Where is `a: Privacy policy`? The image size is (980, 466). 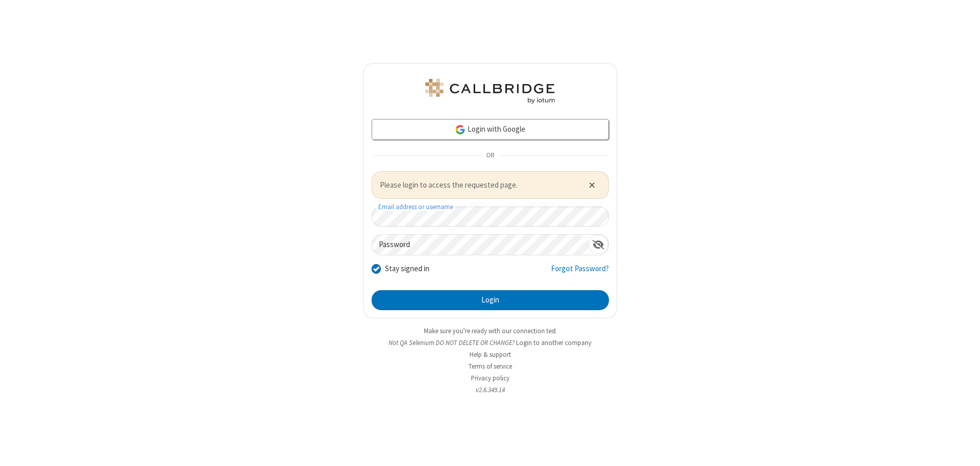
a: Privacy policy is located at coordinates (490, 378).